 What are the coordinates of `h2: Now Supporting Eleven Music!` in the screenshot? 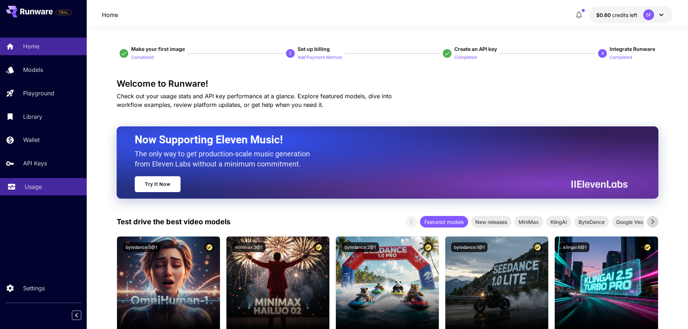 It's located at (378, 140).